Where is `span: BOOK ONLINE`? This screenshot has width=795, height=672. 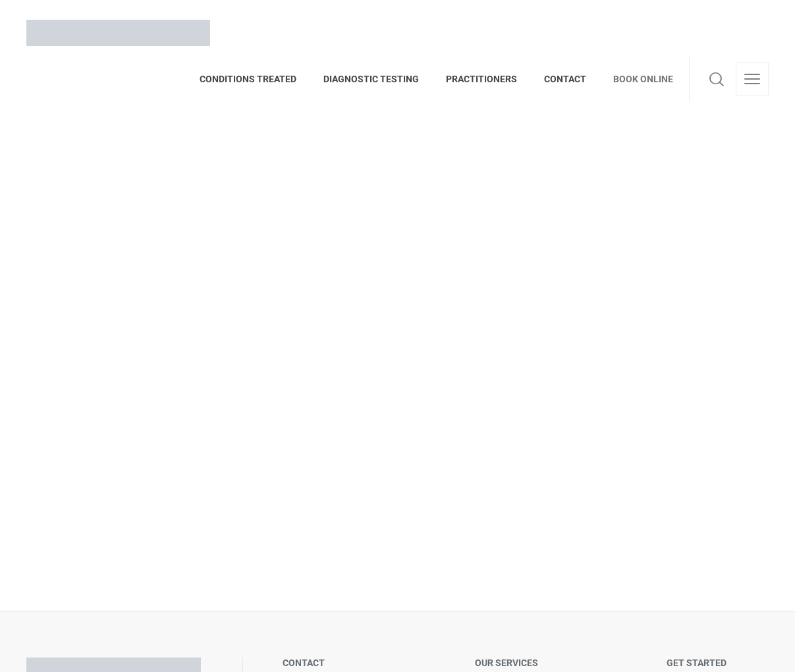 span: BOOK ONLINE is located at coordinates (636, 79).